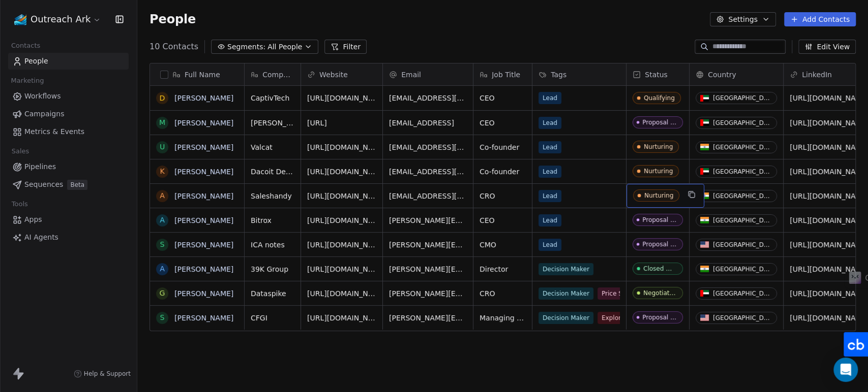  I want to click on span: Job Title, so click(506, 75).